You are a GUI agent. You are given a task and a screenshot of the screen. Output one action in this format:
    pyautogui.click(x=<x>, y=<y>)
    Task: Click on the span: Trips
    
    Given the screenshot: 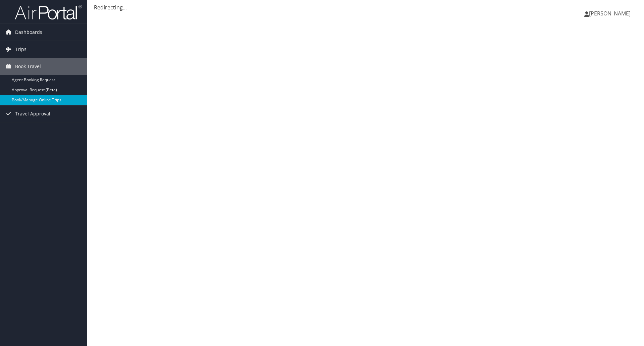 What is the action you would take?
    pyautogui.click(x=21, y=50)
    